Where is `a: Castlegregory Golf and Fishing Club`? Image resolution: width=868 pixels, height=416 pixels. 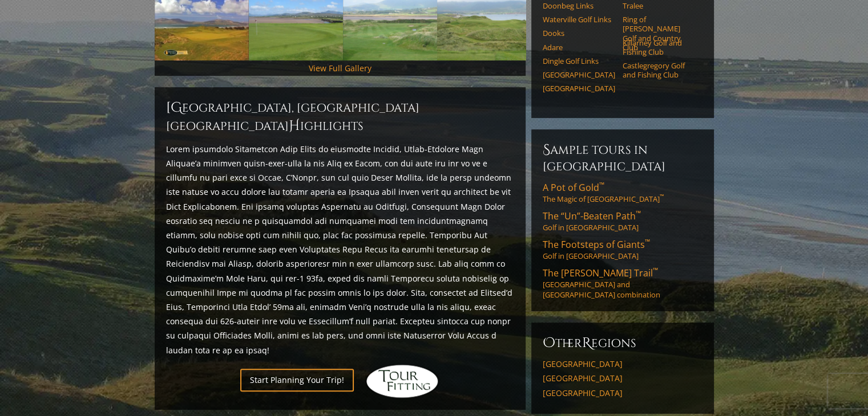 a: Castlegregory Golf and Fishing Club is located at coordinates (658, 70).